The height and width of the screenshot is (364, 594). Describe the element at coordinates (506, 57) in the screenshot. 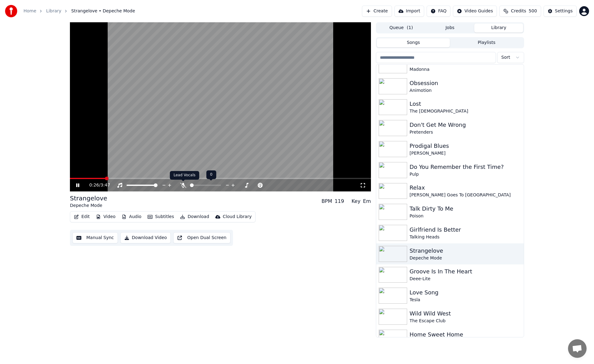

I see `span: Sort` at that location.